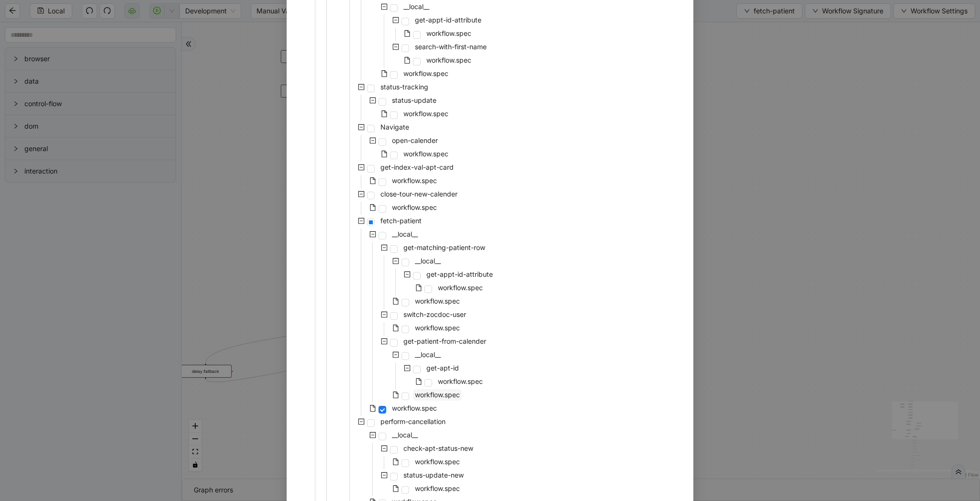 This screenshot has height=501, width=980. What do you see at coordinates (451, 47) in the screenshot?
I see `span: search-with-first-name` at bounding box center [451, 47].